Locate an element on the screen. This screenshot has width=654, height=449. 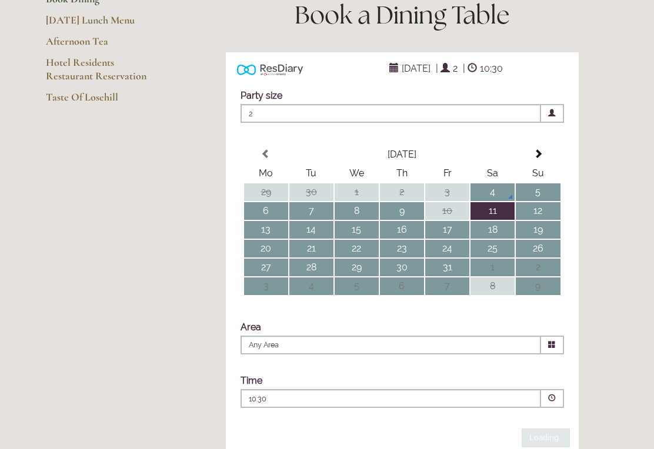
th: Sa is located at coordinates (492, 173).